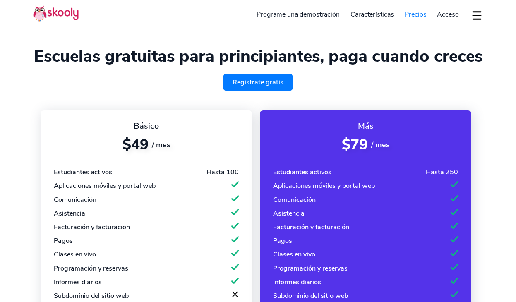  I want to click on div: Subdominio del sitio web, so click(91, 296).